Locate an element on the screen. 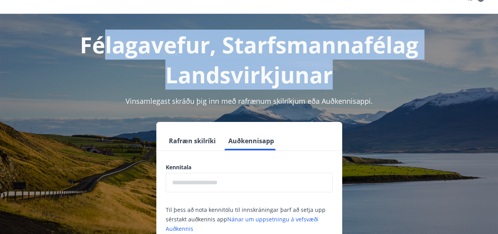 The image size is (498, 234). span: Til þess að nota kennitölu til innskráningar þarf að setja upp sérstakt auðkennis app is located at coordinates (246, 219).